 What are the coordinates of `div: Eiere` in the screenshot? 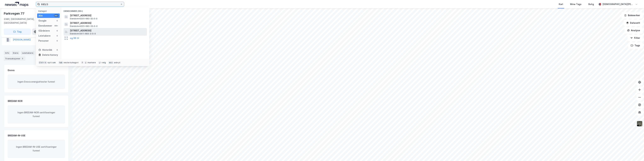 It's located at (15, 53).